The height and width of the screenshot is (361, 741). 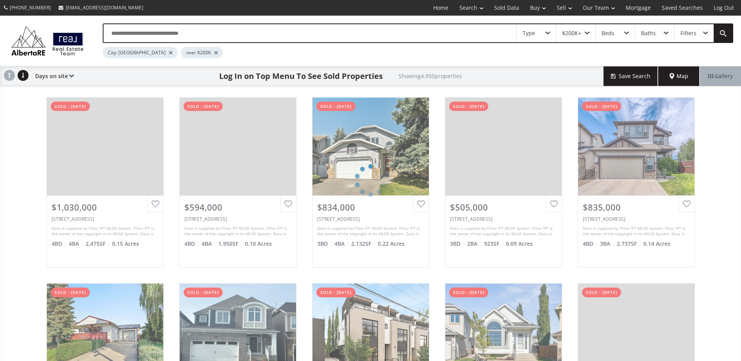 What do you see at coordinates (631, 76) in the screenshot?
I see `button: Save Search` at bounding box center [631, 76].